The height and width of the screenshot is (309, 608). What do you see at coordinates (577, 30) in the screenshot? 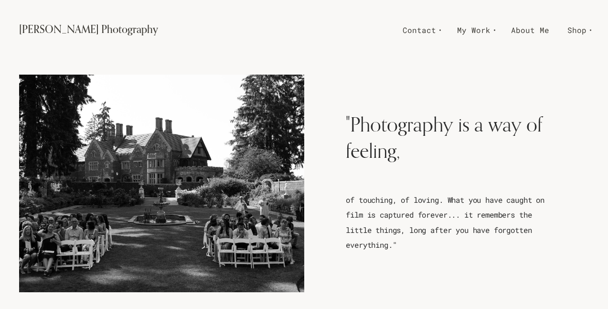
I see `span: Shop` at bounding box center [577, 30].